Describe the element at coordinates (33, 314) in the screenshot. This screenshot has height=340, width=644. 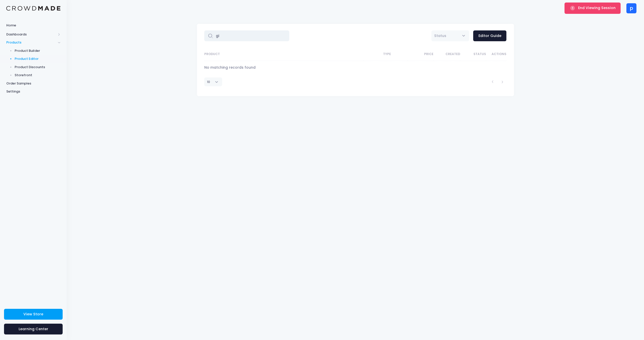
I see `a: View Store` at that location.